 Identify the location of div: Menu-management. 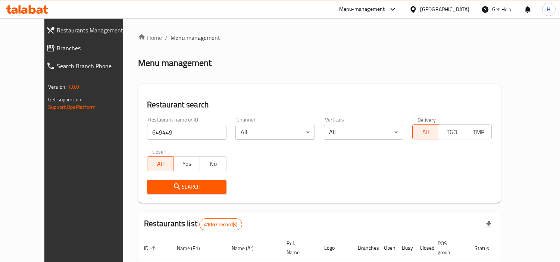
(362, 9).